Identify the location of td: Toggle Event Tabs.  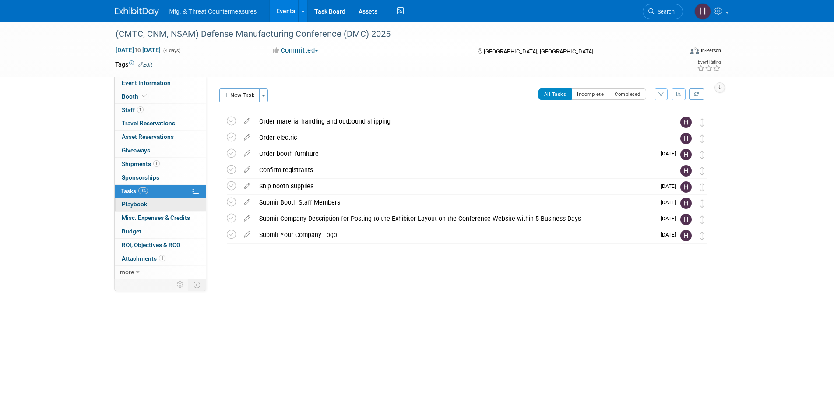
(197, 284).